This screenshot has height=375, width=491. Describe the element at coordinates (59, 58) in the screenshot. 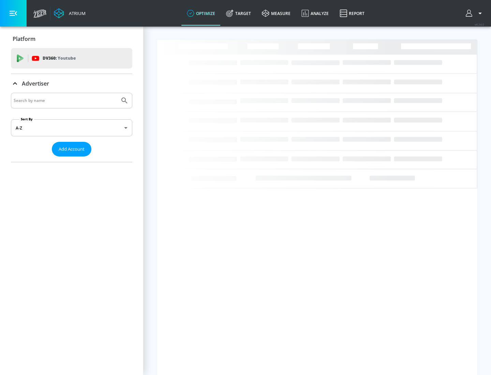

I see `p: DV360:` at that location.